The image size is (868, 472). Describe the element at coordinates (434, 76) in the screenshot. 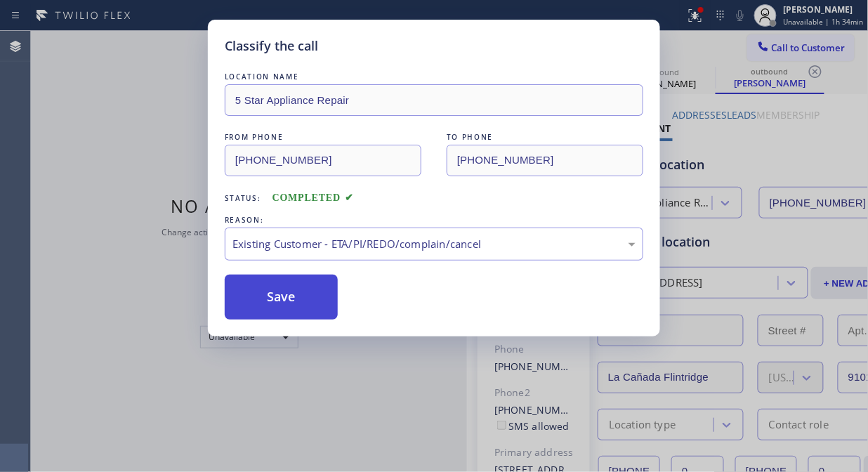

I see `div: LOCATION NAME` at that location.